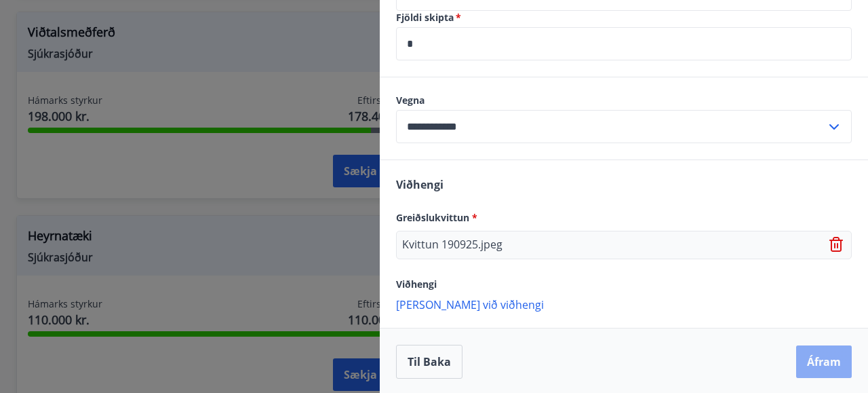 The image size is (868, 393). I want to click on button: Til baka, so click(429, 362).